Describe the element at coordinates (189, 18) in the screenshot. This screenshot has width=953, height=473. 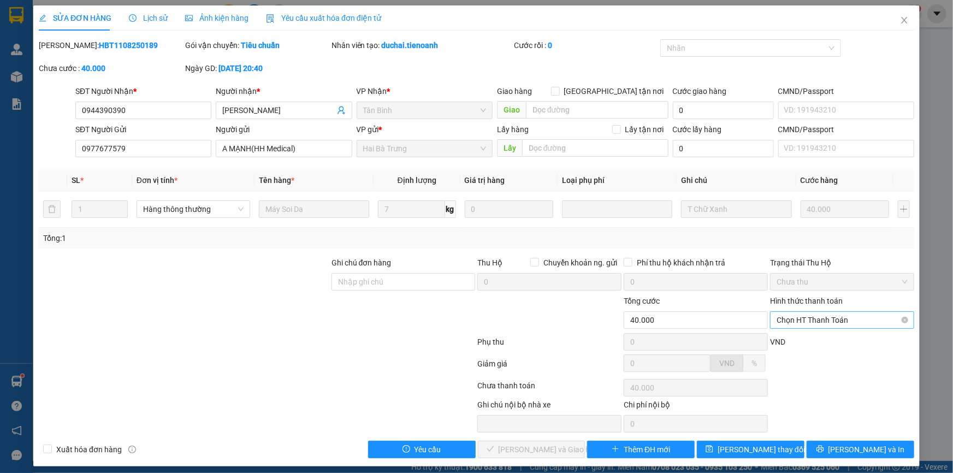
I see `span: picture` at that location.